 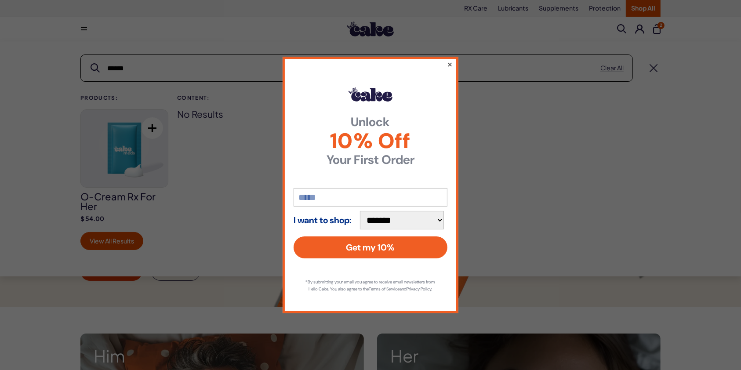 I want to click on button: Get my 10%, so click(x=371, y=247).